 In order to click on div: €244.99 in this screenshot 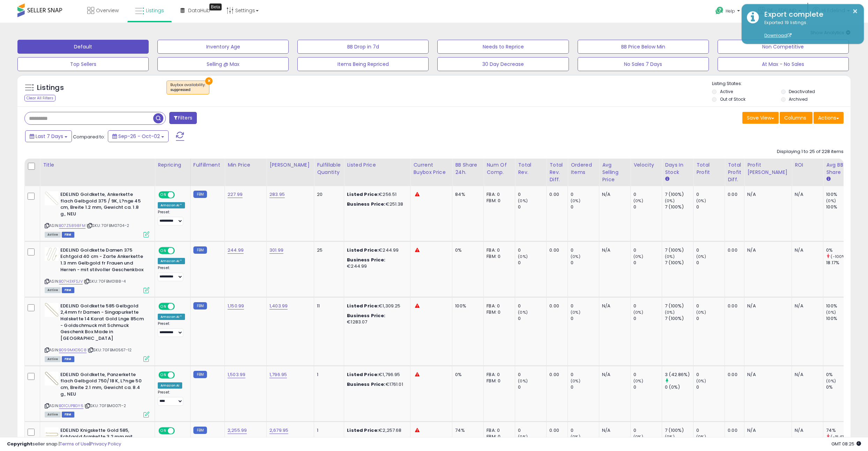, I will do `click(376, 250)`.